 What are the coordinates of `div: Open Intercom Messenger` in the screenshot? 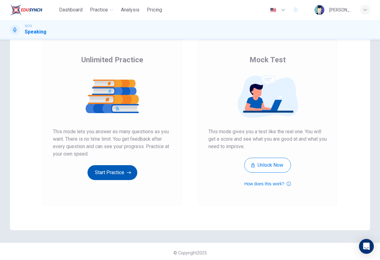 It's located at (367, 246).